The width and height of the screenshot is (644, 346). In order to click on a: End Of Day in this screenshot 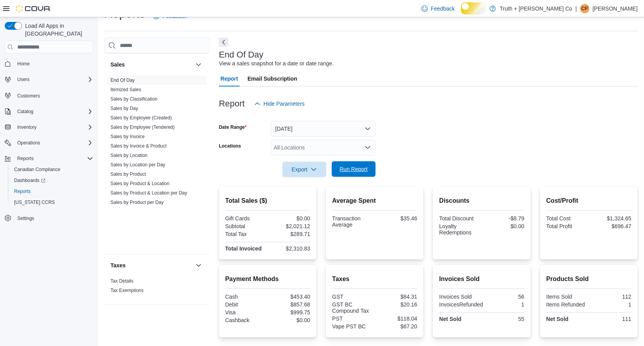, I will do `click(123, 80)`.